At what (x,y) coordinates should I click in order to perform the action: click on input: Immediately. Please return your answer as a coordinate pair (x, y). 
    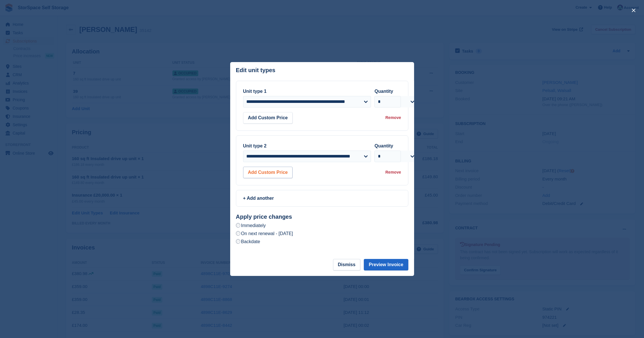
    Looking at the image, I should click on (238, 226).